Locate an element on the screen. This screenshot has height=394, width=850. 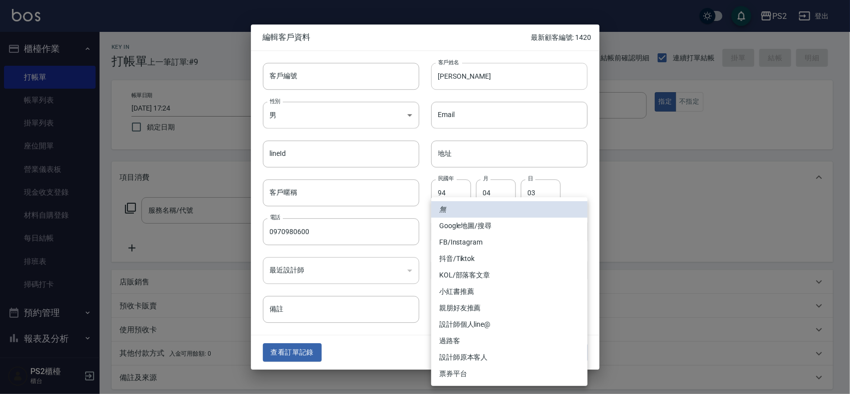
li: 過路客 is located at coordinates (509, 340).